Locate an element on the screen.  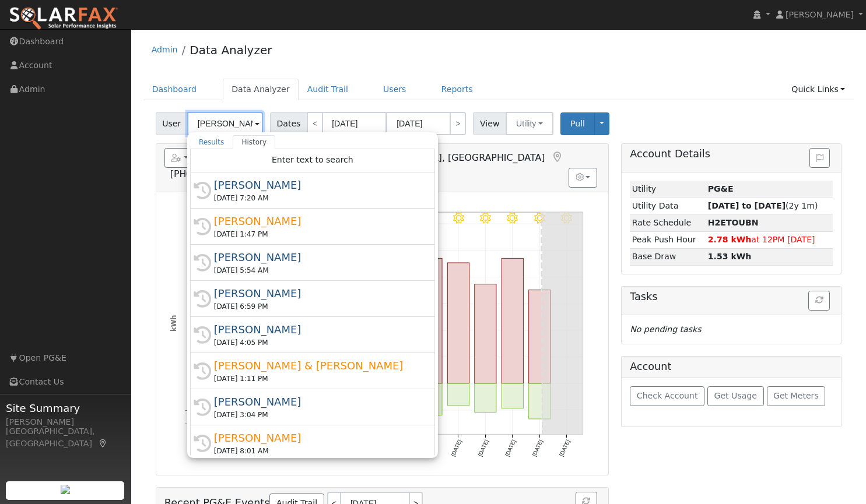
button: Get Meters is located at coordinates (796, 397).